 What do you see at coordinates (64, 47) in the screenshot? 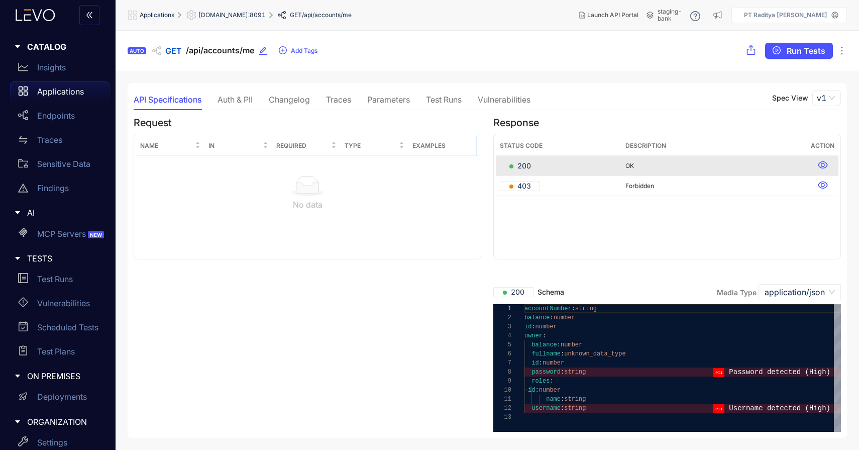
I see `span: CATALOG` at bounding box center [64, 47].